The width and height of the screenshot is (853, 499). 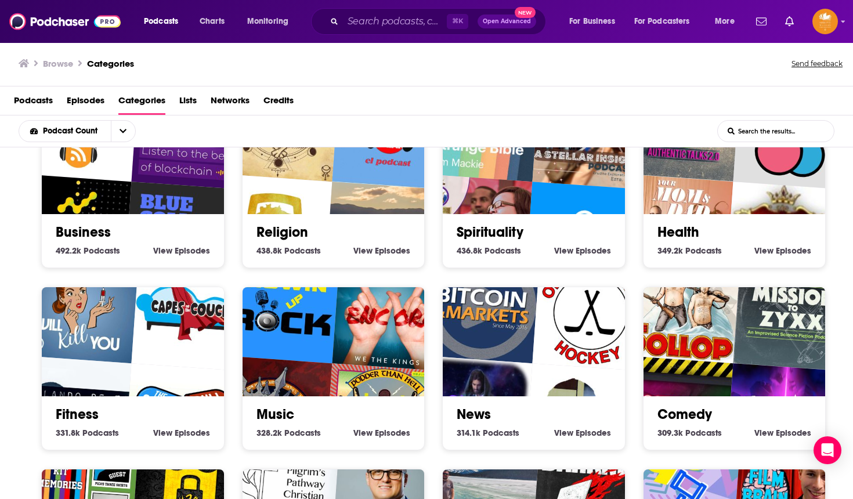 I want to click on a: View Music Episodes, so click(x=382, y=433).